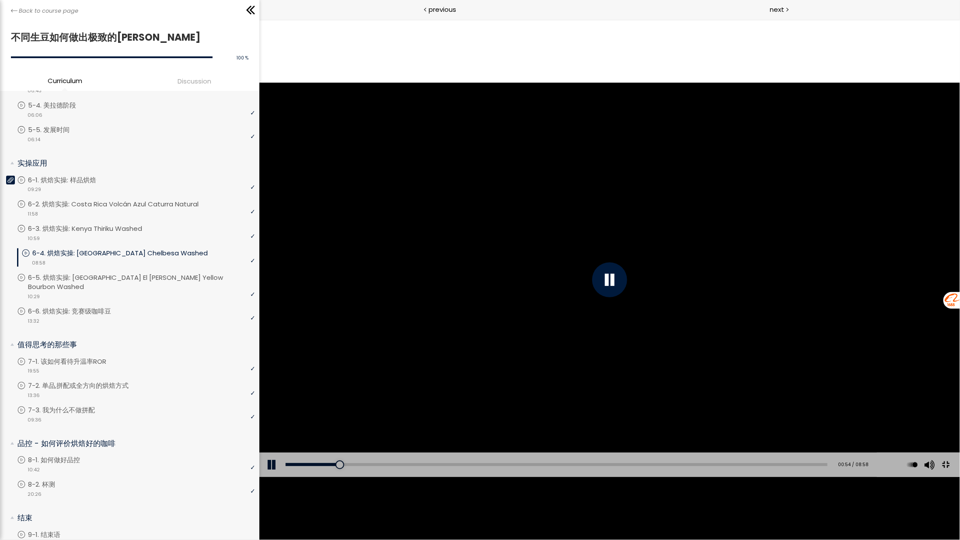  What do you see at coordinates (34, 140) in the screenshot?
I see `span: 06:14` at bounding box center [34, 140].